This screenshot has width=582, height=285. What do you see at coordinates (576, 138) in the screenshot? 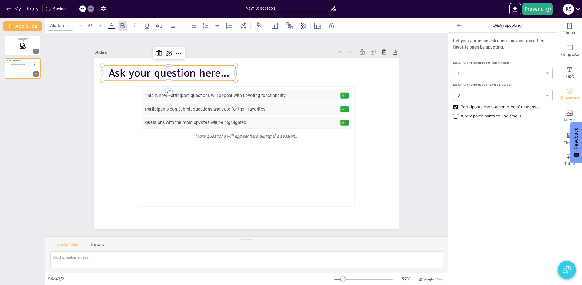
I see `span: Feedback` at bounding box center [576, 138].